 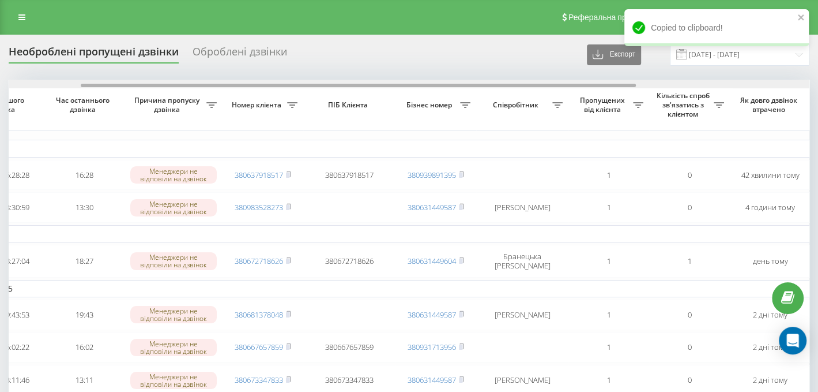 What do you see at coordinates (259, 261) in the screenshot?
I see `a: 380672718626` at bounding box center [259, 261].